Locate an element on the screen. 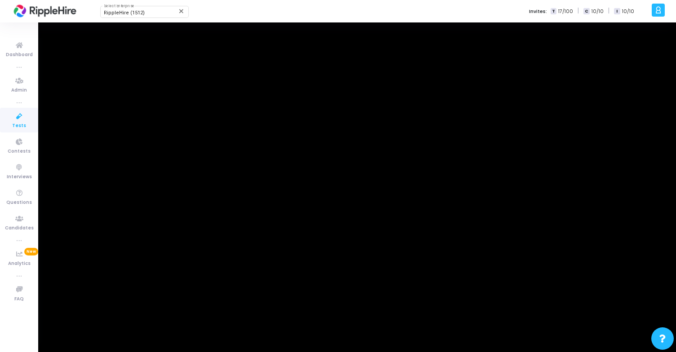 This screenshot has height=352, width=676. span: Questions is located at coordinates (19, 203).